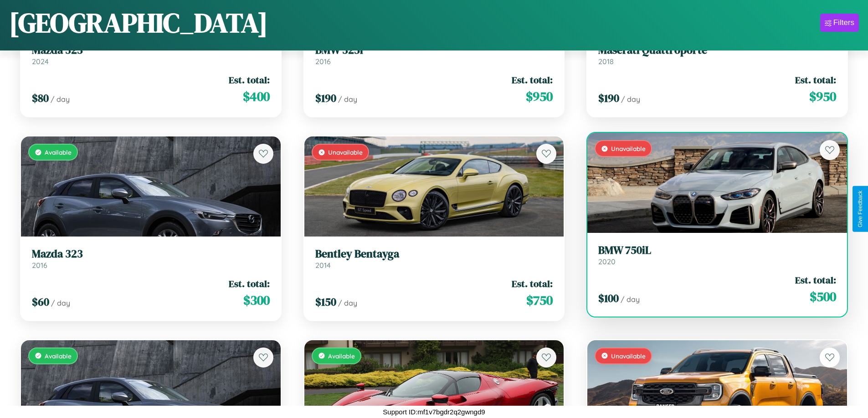  What do you see at coordinates (41, 302) in the screenshot?
I see `span: $ 60` at bounding box center [41, 302].